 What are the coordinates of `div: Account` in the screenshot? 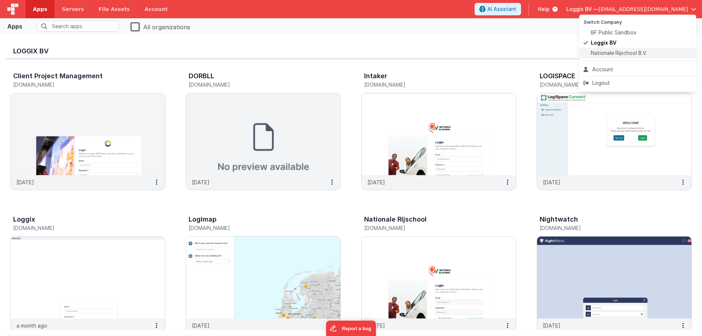 It's located at (637, 69).